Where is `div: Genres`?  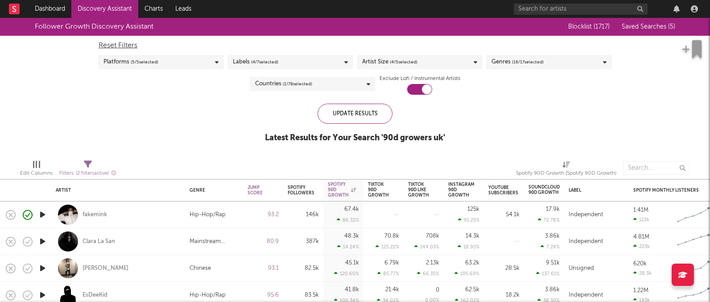 div: Genres is located at coordinates (518, 62).